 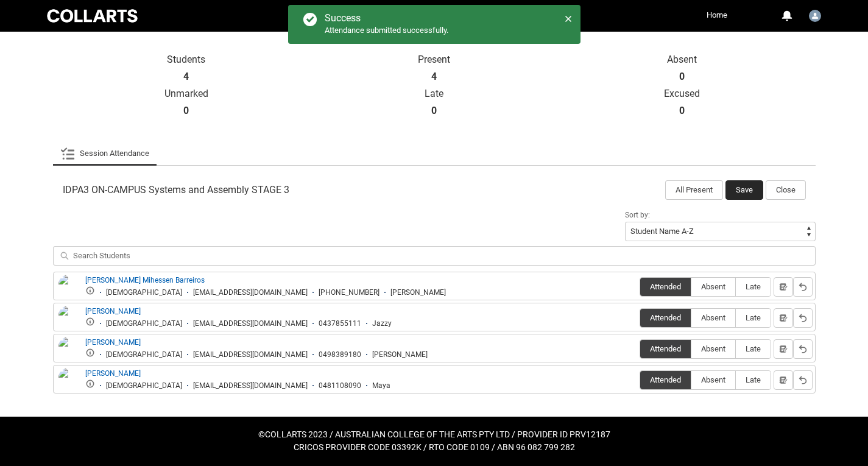 What do you see at coordinates (682, 60) in the screenshot?
I see `p: Absent` at bounding box center [682, 60].